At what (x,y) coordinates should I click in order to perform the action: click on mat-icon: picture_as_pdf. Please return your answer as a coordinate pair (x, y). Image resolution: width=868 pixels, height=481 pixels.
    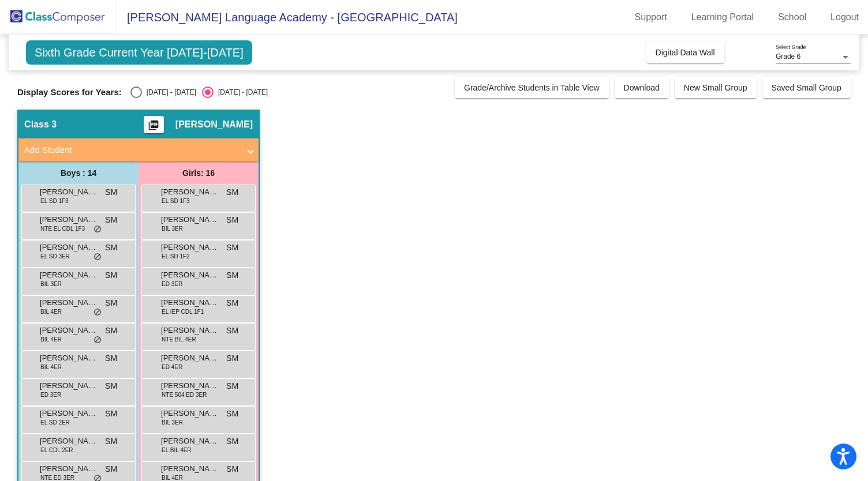
    Looking at the image, I should click on (154, 127).